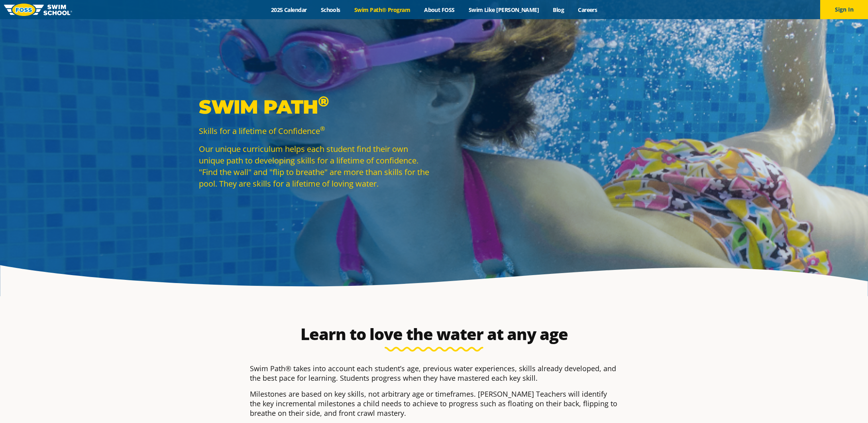 The image size is (868, 423). What do you see at coordinates (587, 10) in the screenshot?
I see `a: Careers` at bounding box center [587, 10].